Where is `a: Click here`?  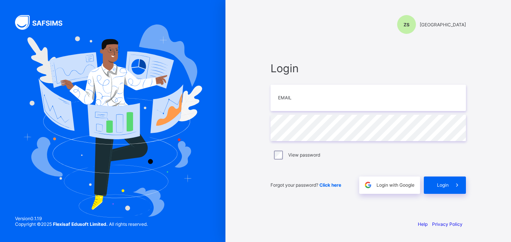 a: Click here is located at coordinates (330, 185).